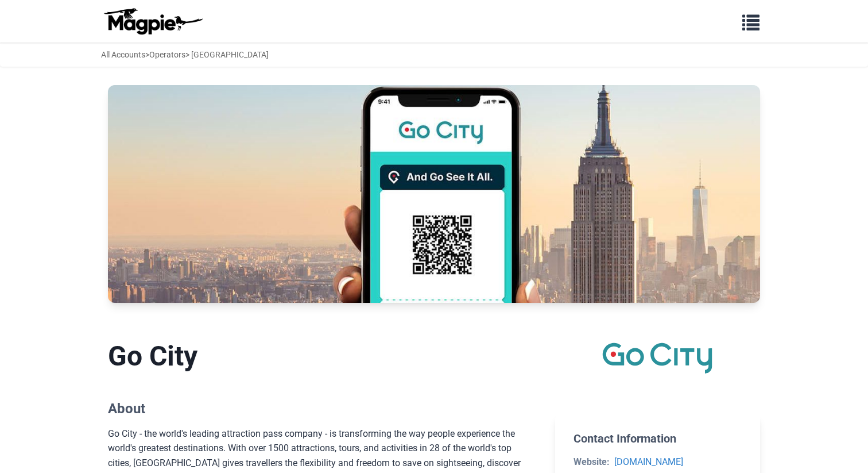  I want to click on img: Go City logo, so click(658, 358).